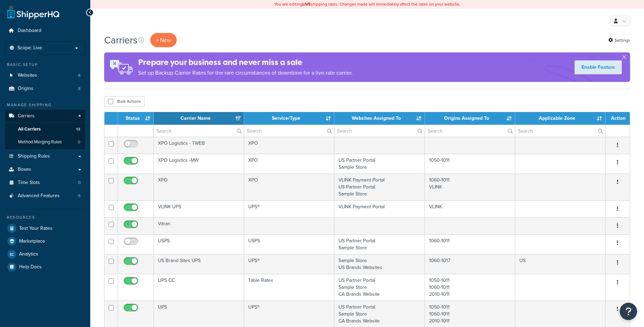  I want to click on span: Analytics, so click(28, 254).